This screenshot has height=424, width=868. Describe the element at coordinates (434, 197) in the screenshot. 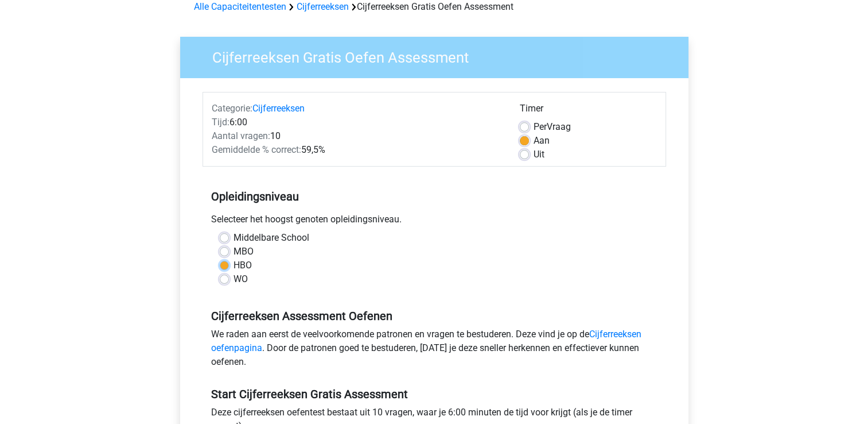

I see `h5: Opleidingsniveau` at that location.